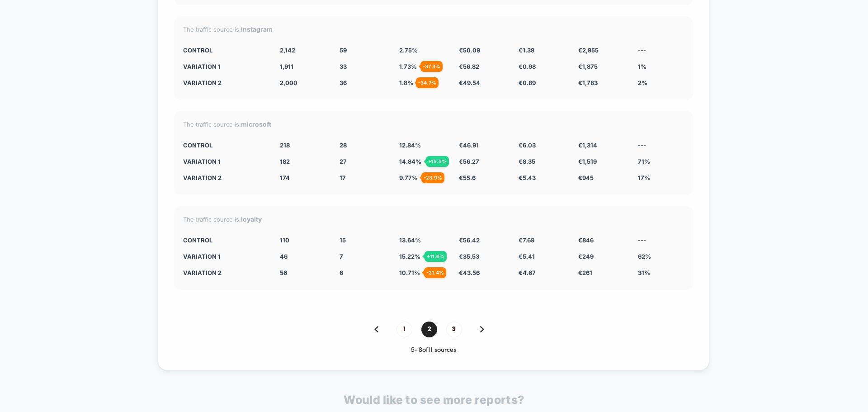  What do you see at coordinates (527, 272) in the screenshot?
I see `span: € 4.67` at bounding box center [527, 272].